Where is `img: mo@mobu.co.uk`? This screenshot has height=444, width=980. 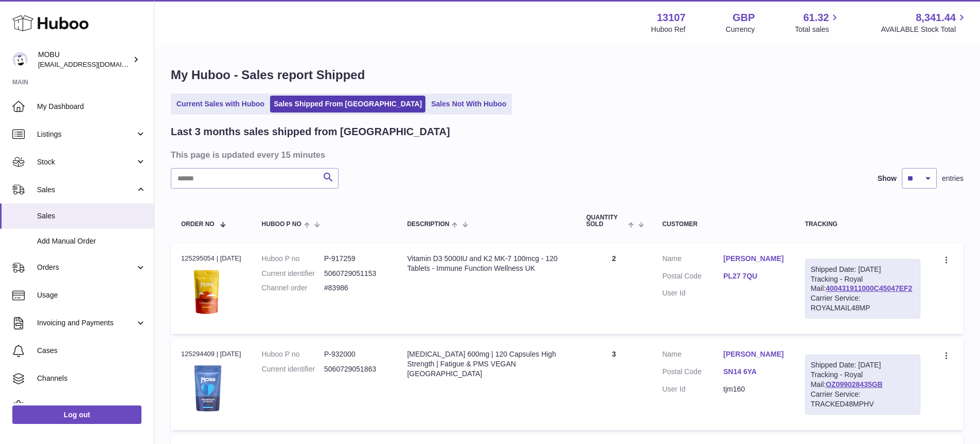 img: mo@mobu.co.uk is located at coordinates (20, 59).